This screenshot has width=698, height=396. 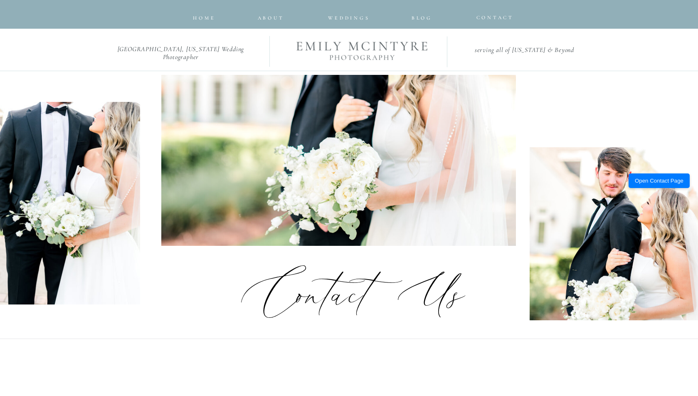 What do you see at coordinates (350, 294) in the screenshot?
I see `p: ac` at bounding box center [350, 294].